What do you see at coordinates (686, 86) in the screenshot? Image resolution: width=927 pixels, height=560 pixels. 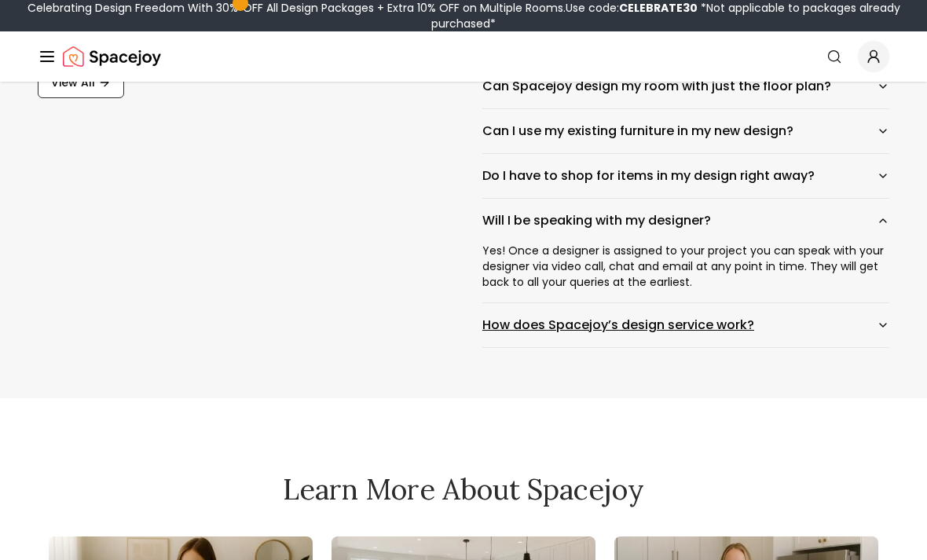 I see `button: Can Spacejoy design my room with just the floor plan?` at bounding box center [686, 86].